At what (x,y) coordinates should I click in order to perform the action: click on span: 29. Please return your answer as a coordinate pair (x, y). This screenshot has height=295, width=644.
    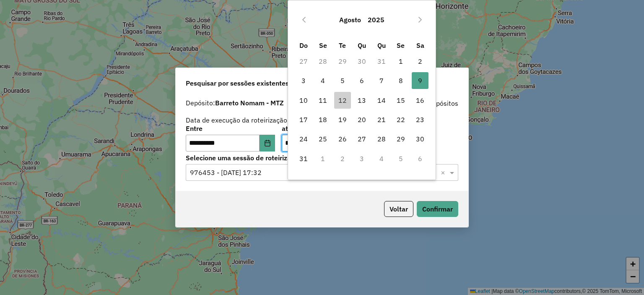
    Looking at the image, I should click on (401, 139).